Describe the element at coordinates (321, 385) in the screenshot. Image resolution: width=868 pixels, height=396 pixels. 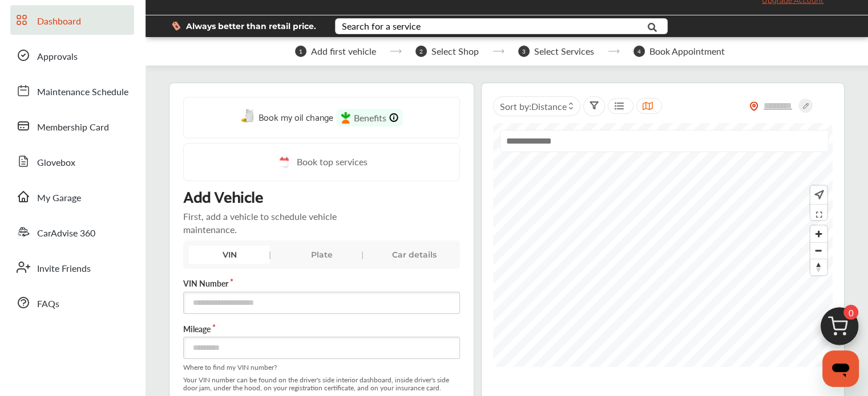
I see `span: Your VIN number can be found on the driver's side interior dashboard, inside driver's side door j...` at that location.